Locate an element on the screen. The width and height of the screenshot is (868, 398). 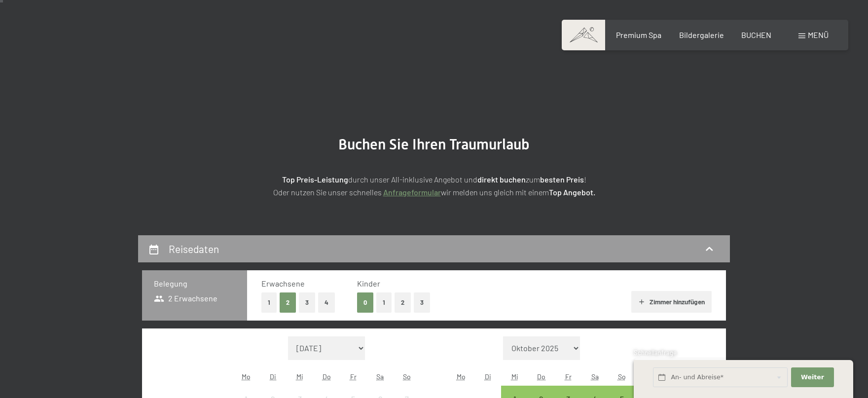
span: Kinder is located at coordinates (368, 283).